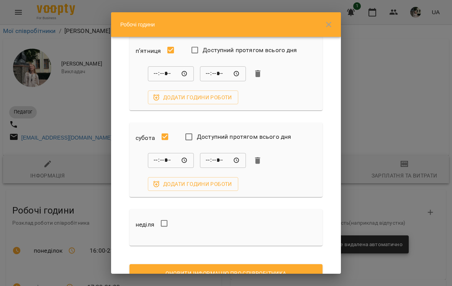  Describe the element at coordinates (226, 25) in the screenshot. I see `div: Робочі години` at that location.